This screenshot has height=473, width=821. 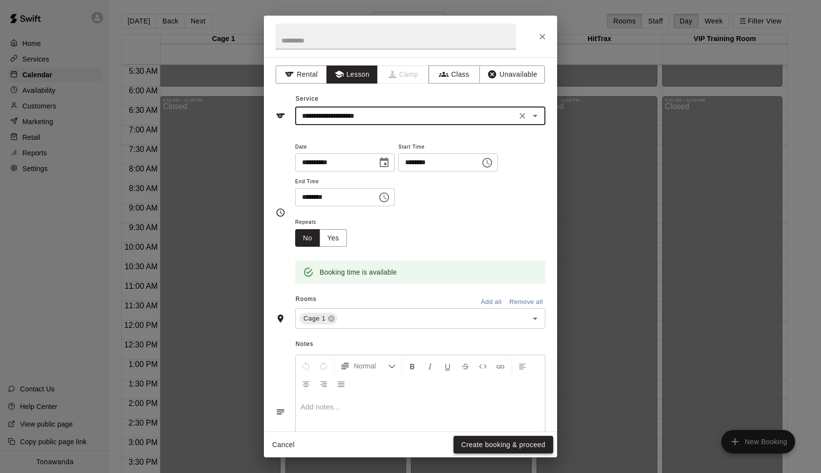 What do you see at coordinates (306, 299) in the screenshot?
I see `span: Rooms` at bounding box center [306, 299].